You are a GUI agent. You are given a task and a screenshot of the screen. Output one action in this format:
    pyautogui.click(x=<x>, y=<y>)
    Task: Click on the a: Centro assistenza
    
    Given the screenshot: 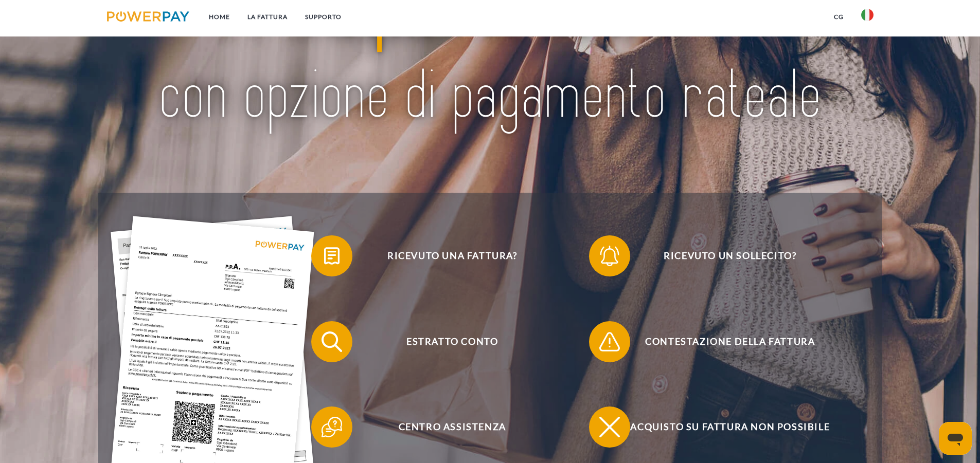 What is the action you would take?
    pyautogui.click(x=445, y=427)
    